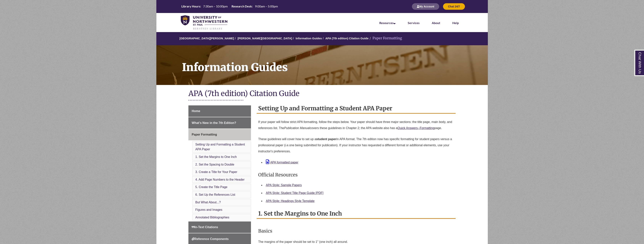 The height and width of the screenshot is (244, 644). Describe the element at coordinates (230, 6) in the screenshot. I see `table: Hours Today` at that location.